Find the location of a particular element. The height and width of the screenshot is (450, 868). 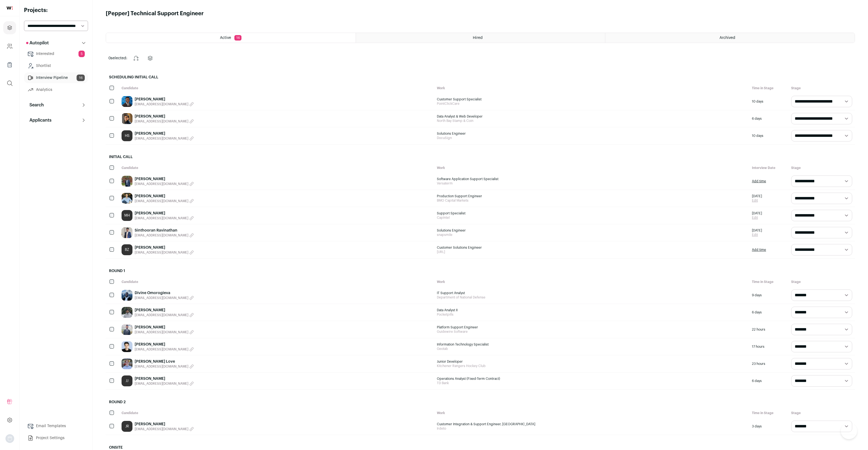

a: HS is located at coordinates (127, 136).